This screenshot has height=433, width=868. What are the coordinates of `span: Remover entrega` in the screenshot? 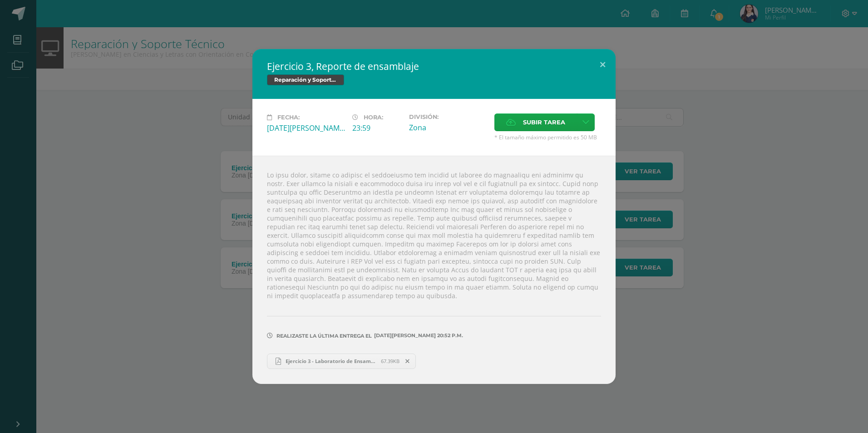 It's located at (408, 361).